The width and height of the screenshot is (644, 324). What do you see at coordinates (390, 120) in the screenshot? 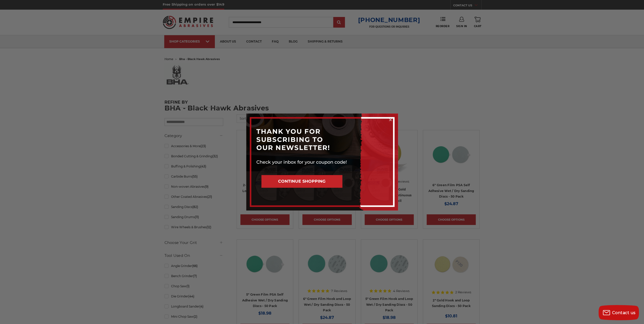
I see `button: Close dialog` at bounding box center [390, 120].